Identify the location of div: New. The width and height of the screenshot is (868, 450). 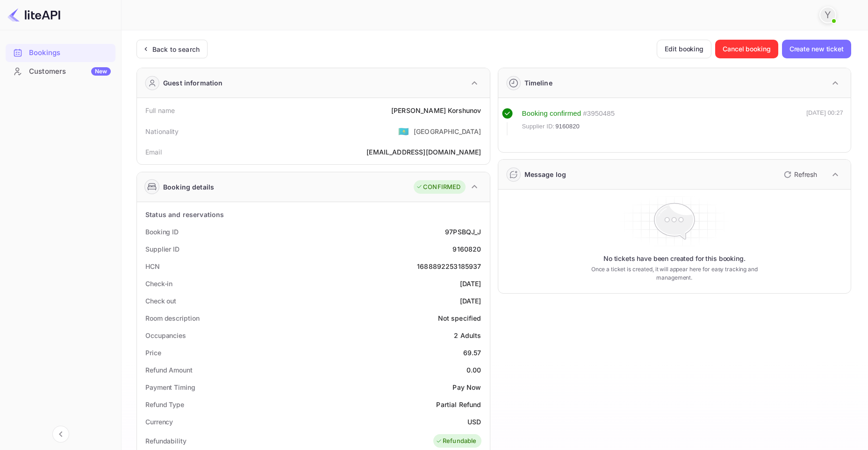
(101, 72).